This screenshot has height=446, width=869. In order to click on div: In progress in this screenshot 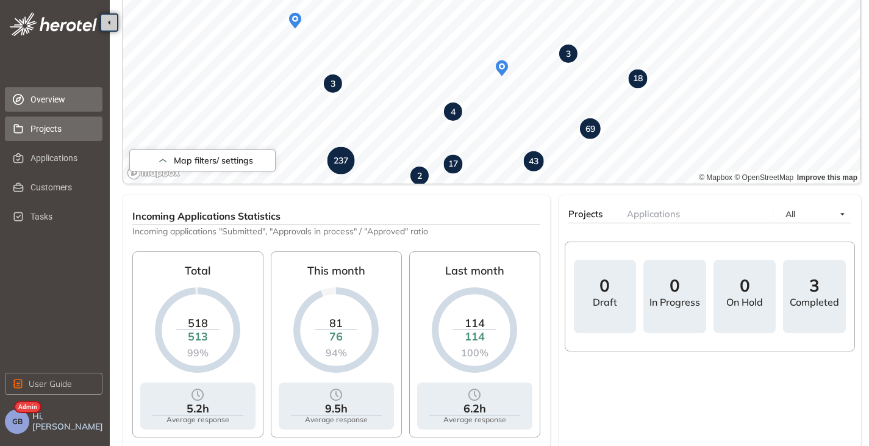, I will do `click(675, 302)`.